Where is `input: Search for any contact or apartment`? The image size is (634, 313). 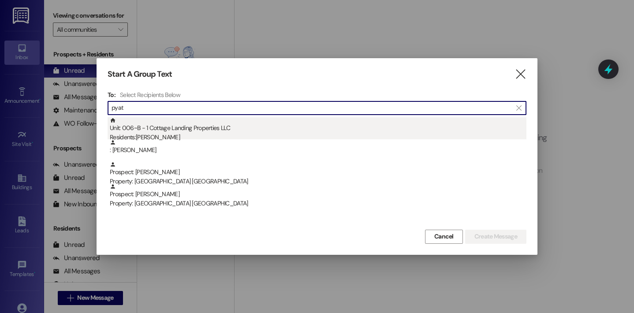 input: Search for any contact or apartment is located at coordinates (312, 108).